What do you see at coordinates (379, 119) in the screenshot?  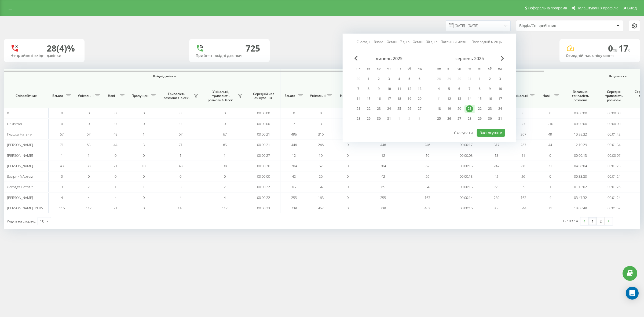 I see `div: ср 30 лип 2025 р.` at bounding box center [379, 119].